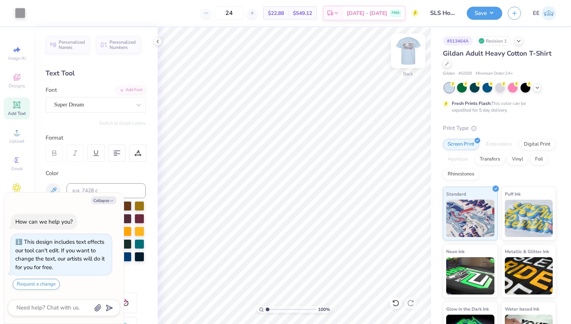 The width and height of the screenshot is (571, 324). Describe the element at coordinates (484, 13) in the screenshot. I see `button: Save` at that location.